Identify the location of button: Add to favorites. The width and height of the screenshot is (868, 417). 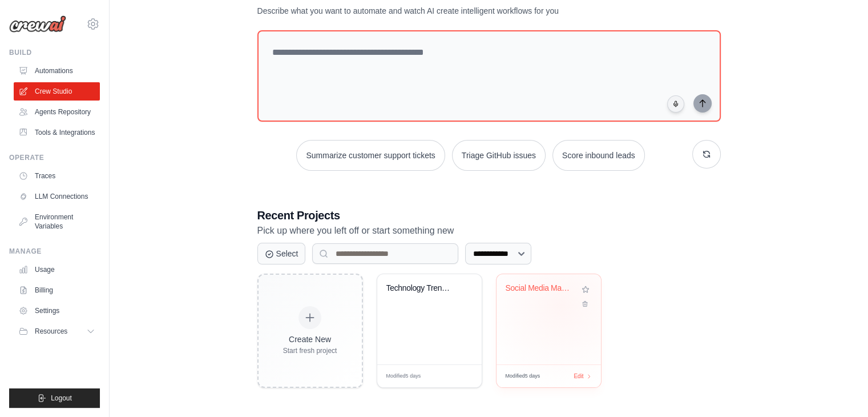
(586, 290).